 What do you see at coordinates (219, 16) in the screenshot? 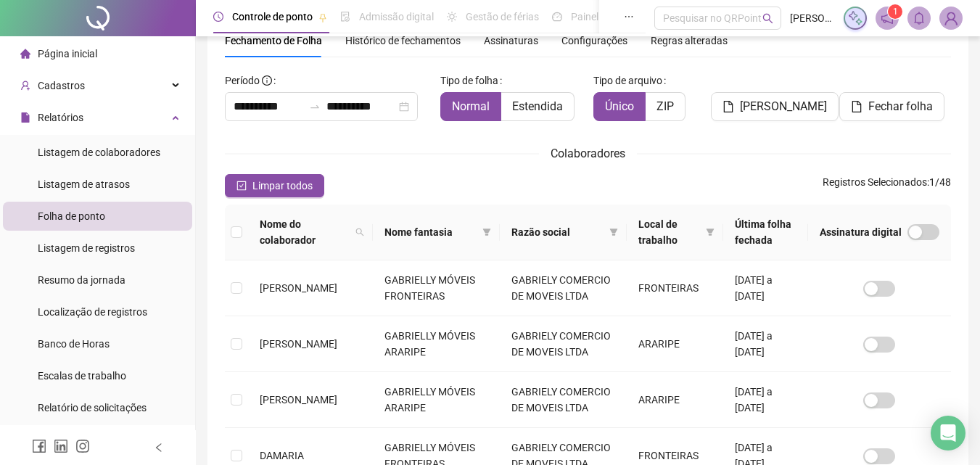
I see `span: clock-circle` at bounding box center [219, 16].